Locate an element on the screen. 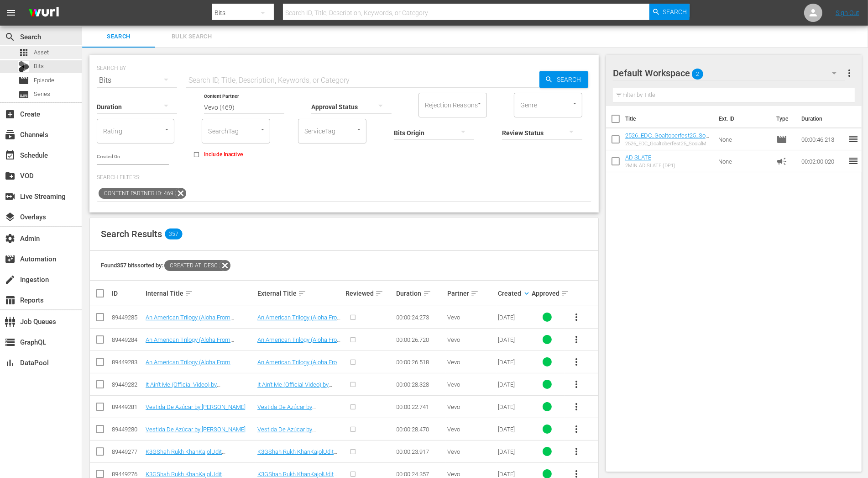 Image resolution: width=868 pixels, height=478 pixels. span: VOD is located at coordinates (10, 176).